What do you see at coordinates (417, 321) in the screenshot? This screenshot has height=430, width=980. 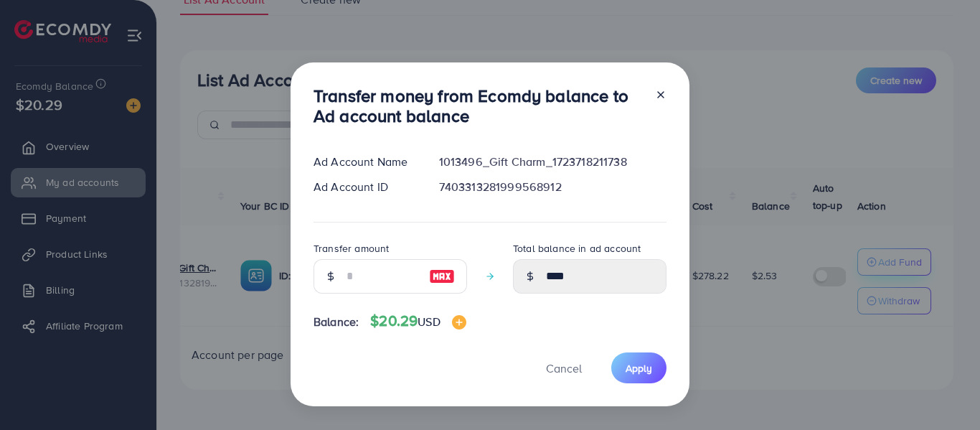 I see `h4: $20.29` at bounding box center [417, 321].